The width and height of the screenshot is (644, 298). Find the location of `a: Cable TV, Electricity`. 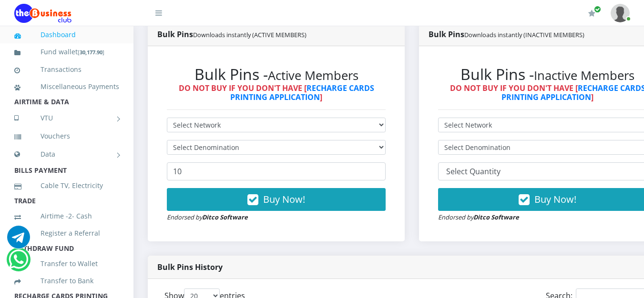

a: Cable TV, Electricity is located at coordinates (67, 186).